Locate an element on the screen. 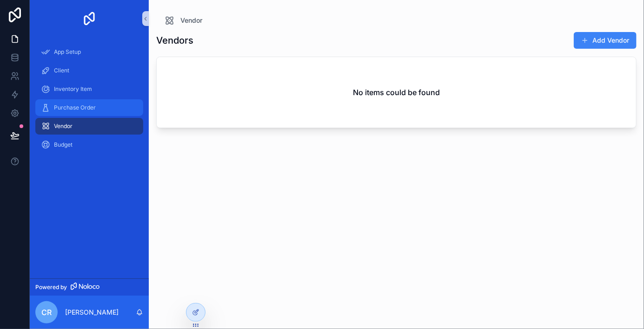 The width and height of the screenshot is (644, 329). a: Powered by is located at coordinates (89, 287).